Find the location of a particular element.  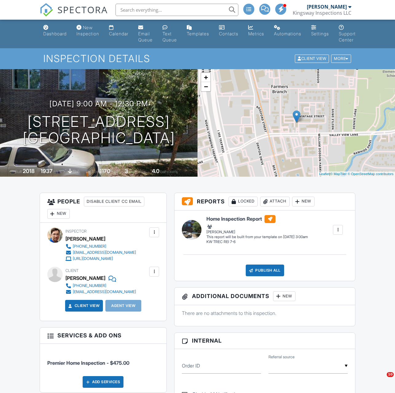

span: bathrooms is located at coordinates (169, 171).